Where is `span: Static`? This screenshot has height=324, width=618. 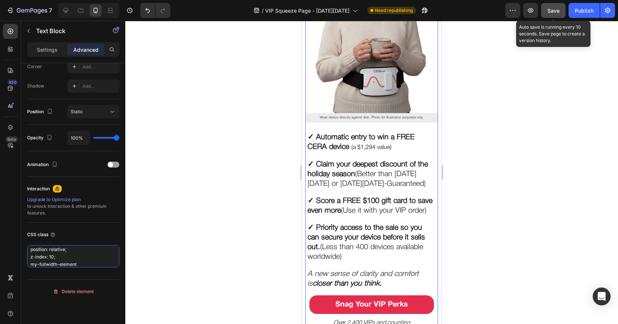 span: Static is located at coordinates (77, 111).